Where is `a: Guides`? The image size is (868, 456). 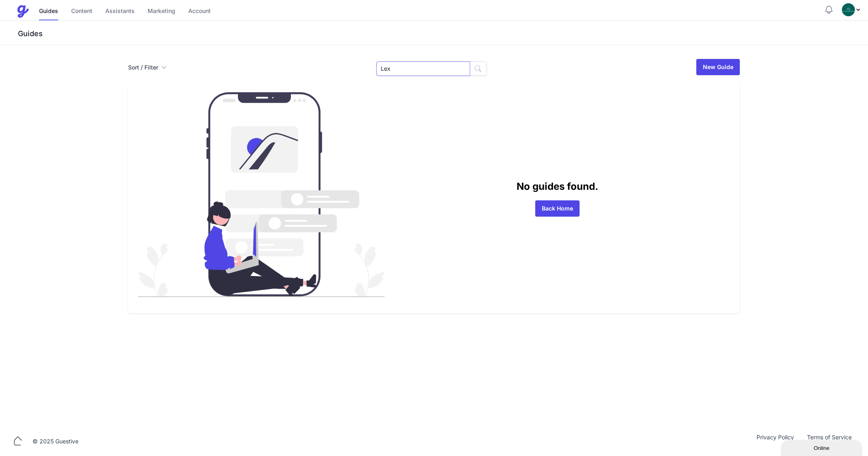
a: Guides is located at coordinates (48, 11).